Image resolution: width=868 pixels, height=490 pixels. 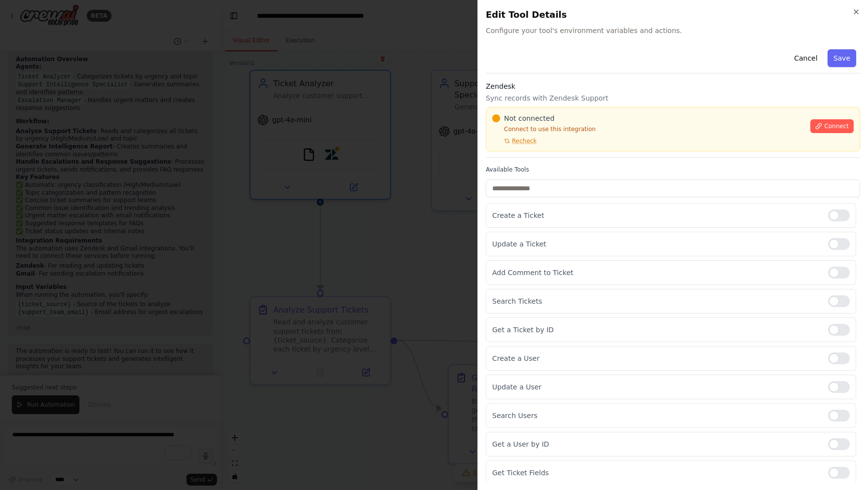 I want to click on span: Connect, so click(x=837, y=126).